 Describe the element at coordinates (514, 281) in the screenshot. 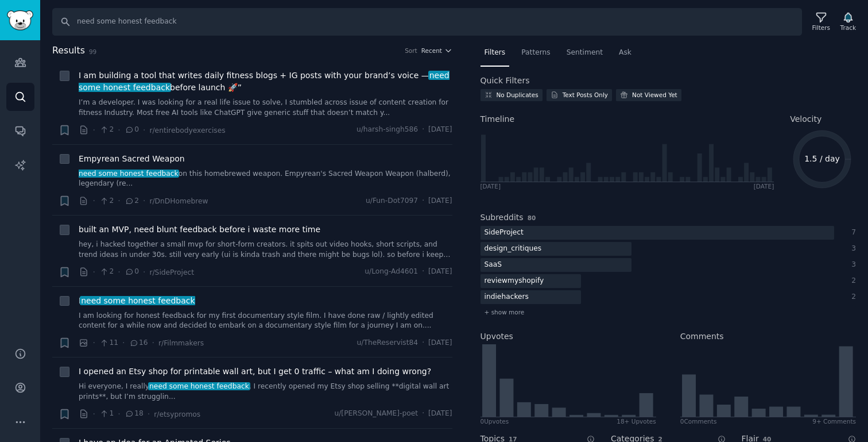

I see `div: reviewmyshopify` at that location.